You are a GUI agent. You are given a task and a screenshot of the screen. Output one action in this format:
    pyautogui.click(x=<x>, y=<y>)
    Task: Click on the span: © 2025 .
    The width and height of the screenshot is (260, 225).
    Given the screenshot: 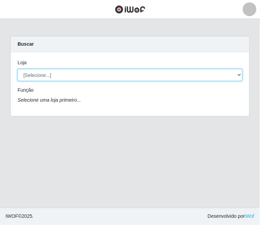 What is the action you would take?
    pyautogui.click(x=20, y=216)
    